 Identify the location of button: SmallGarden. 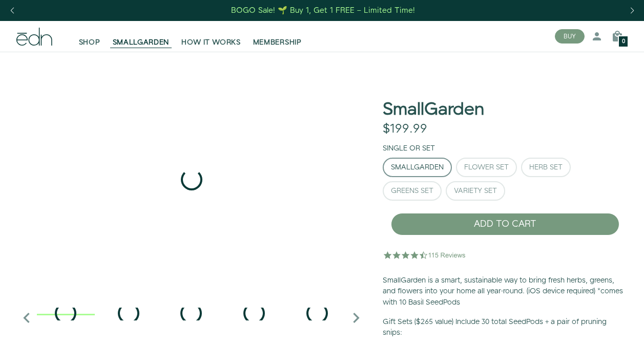
(418, 167).